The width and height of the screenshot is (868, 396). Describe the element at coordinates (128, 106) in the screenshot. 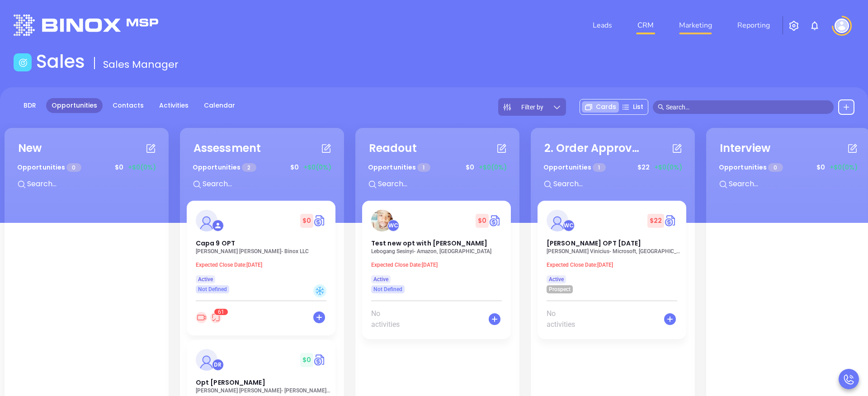

I see `a: Contacts` at that location.